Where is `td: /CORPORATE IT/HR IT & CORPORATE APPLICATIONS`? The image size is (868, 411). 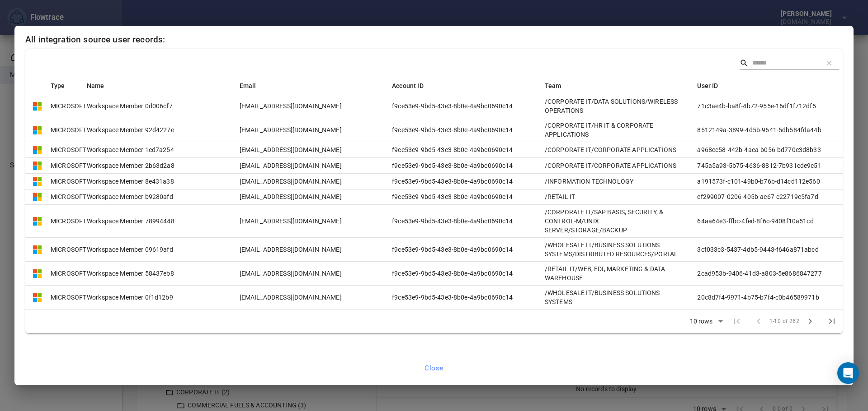
td: /CORPORATE IT/HR IT & CORPORATE APPLICATIONS is located at coordinates (614, 130).